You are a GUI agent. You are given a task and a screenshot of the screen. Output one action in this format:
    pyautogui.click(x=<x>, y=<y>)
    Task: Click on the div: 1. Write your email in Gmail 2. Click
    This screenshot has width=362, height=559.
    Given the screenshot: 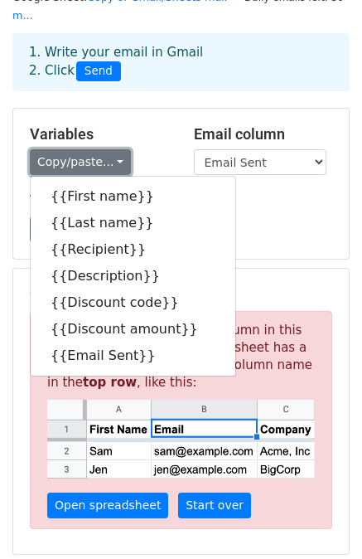 What is the action you would take?
    pyautogui.click(x=181, y=62)
    